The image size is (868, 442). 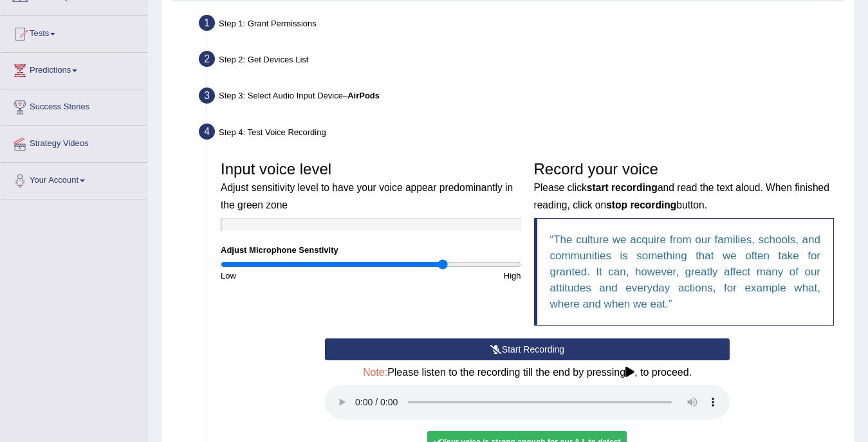 I want to click on a: Strategy Videos, so click(x=74, y=142).